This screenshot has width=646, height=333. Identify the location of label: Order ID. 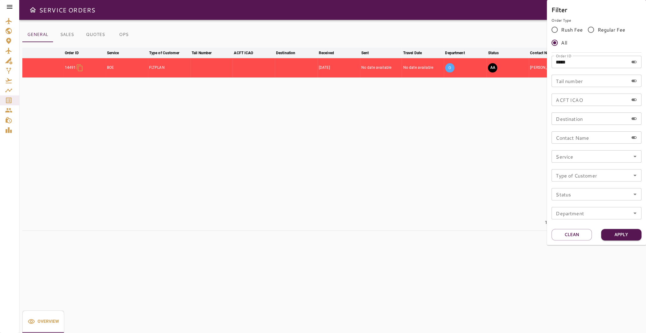
(564, 56).